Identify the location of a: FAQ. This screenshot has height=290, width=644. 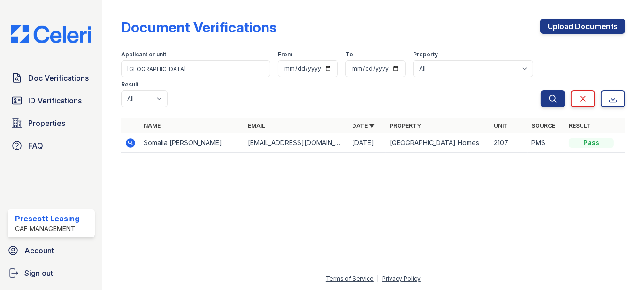
(51, 146).